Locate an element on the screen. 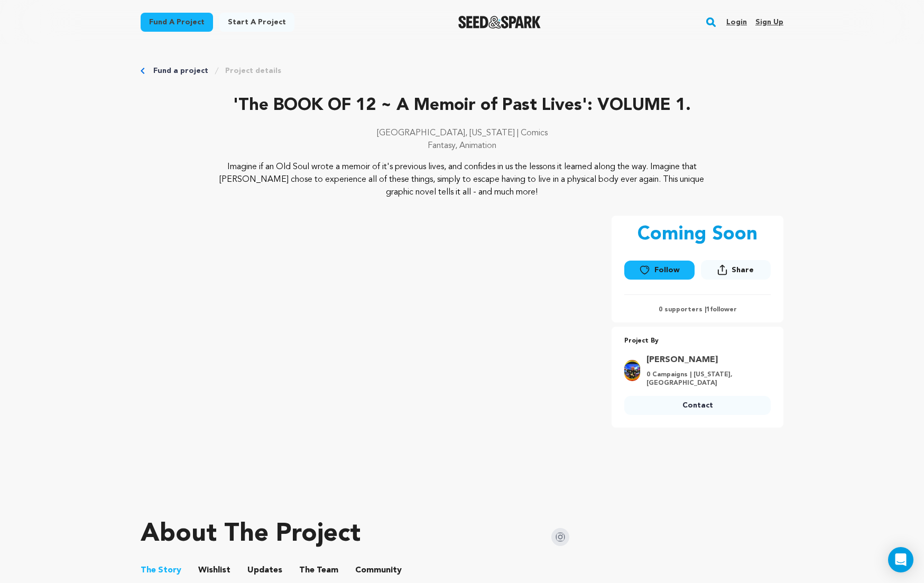 This screenshot has width=924, height=583. a: Start a project is located at coordinates (257, 22).